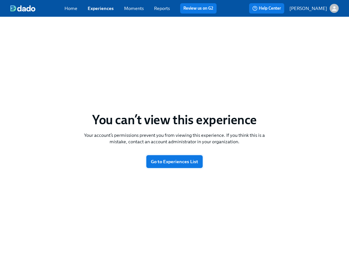 The height and width of the screenshot is (263, 349). Describe the element at coordinates (37, 8) in the screenshot. I see `a: dado` at that location.